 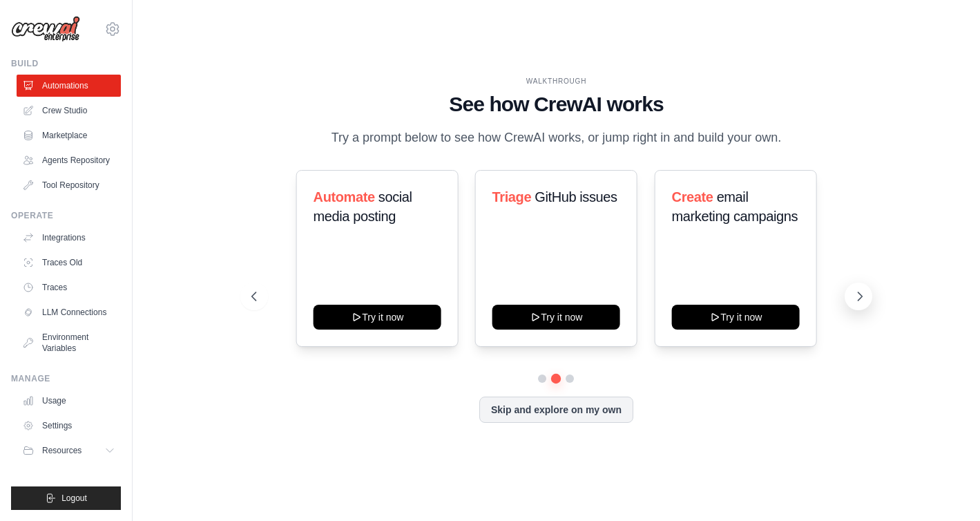 I want to click on a: Tool Repository, so click(x=68, y=185).